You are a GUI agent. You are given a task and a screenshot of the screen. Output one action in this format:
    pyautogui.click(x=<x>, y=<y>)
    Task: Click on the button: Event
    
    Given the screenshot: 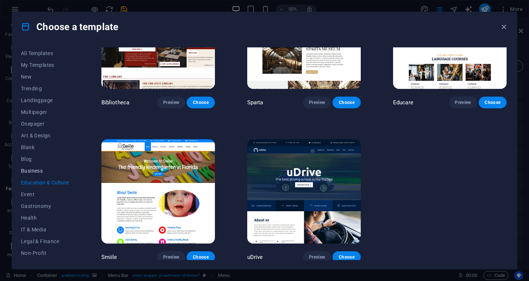 What is the action you would take?
    pyautogui.click(x=45, y=194)
    